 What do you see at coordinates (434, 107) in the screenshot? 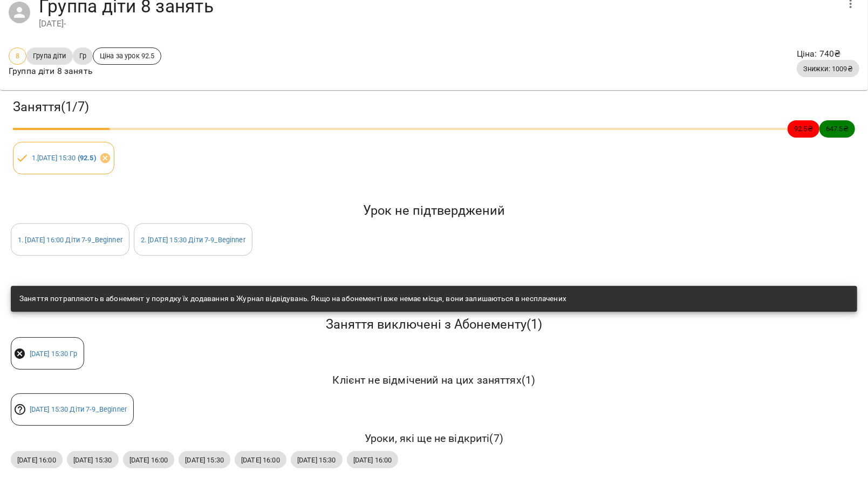
I see `h3: Заняття ( 1 / 7 )` at bounding box center [434, 107].